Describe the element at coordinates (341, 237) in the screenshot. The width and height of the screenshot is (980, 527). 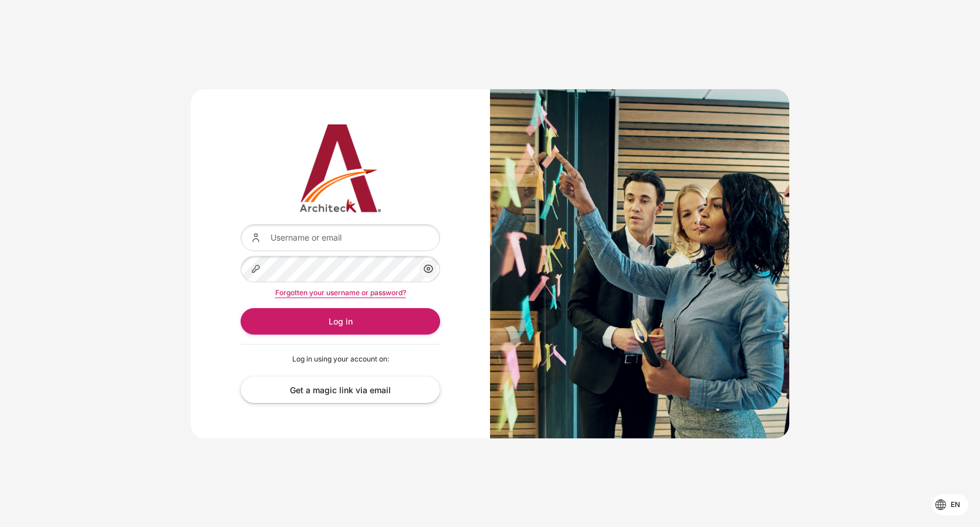
I see `input: Username or email` at that location.